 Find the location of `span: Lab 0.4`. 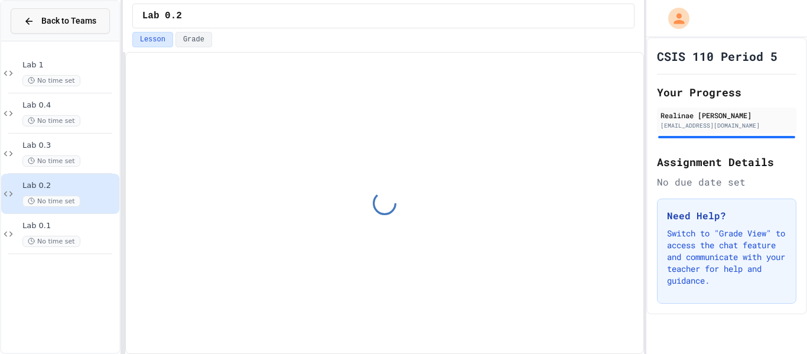

span: Lab 0.4 is located at coordinates (70, 105).